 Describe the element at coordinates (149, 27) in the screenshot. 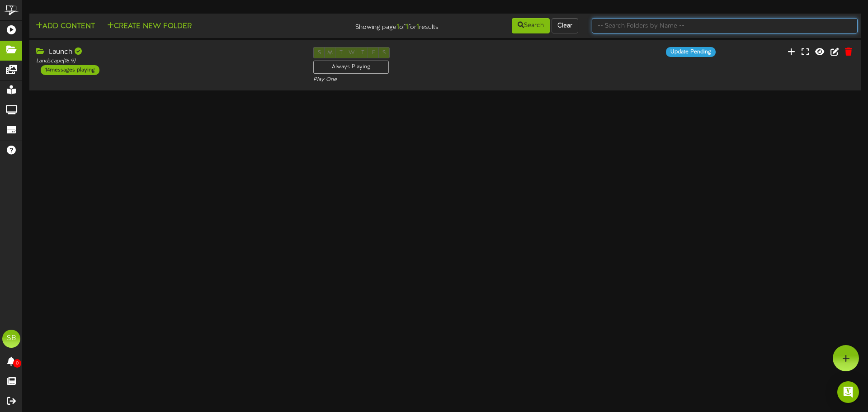

I see `button: Create New Folder` at that location.